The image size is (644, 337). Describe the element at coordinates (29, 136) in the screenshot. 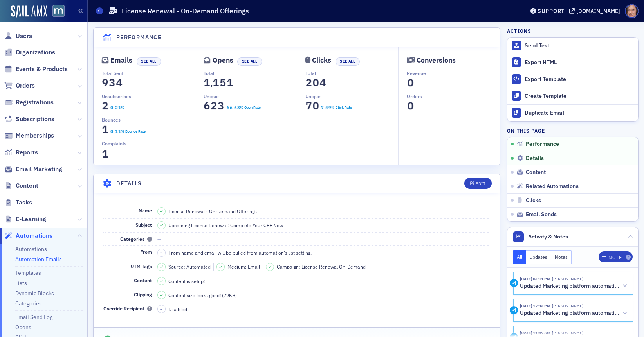

I see `a: Memberships` at that location.